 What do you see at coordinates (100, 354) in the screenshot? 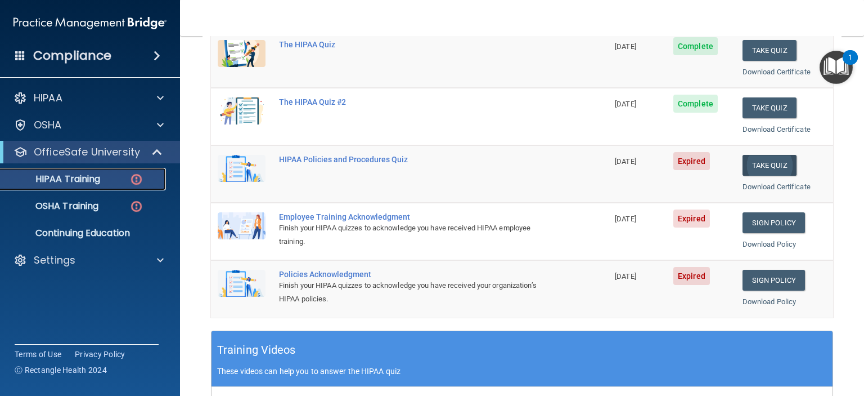
I see `a: Privacy Policy` at bounding box center [100, 354].